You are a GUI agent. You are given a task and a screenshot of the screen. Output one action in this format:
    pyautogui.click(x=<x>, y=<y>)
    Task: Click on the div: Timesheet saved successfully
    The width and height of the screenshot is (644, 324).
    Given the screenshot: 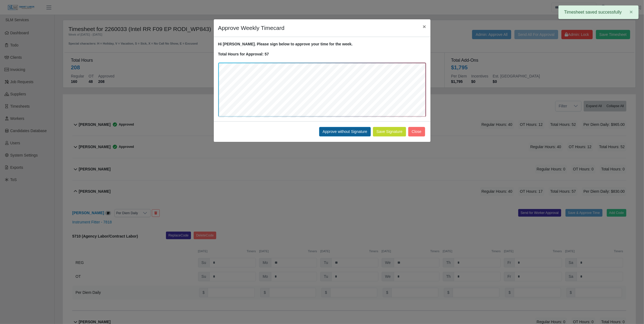 What is the action you would take?
    pyautogui.click(x=598, y=12)
    